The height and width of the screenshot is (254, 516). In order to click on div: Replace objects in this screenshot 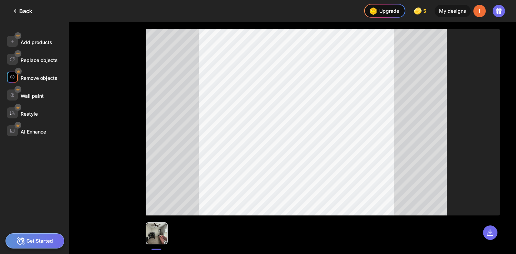, I will do `click(39, 60)`.